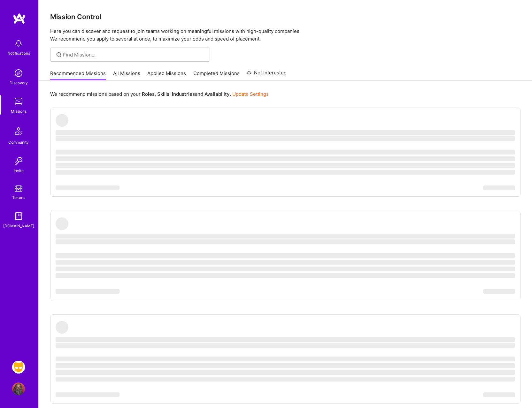 This screenshot has height=408, width=532. What do you see at coordinates (163, 94) in the screenshot?
I see `b: Skills` at bounding box center [163, 94].